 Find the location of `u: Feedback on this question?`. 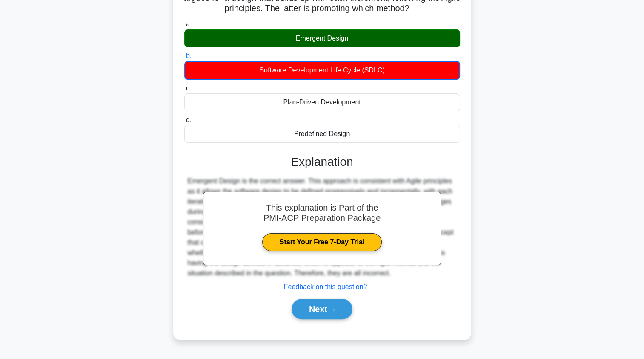

u: Feedback on this question? is located at coordinates (326, 286).